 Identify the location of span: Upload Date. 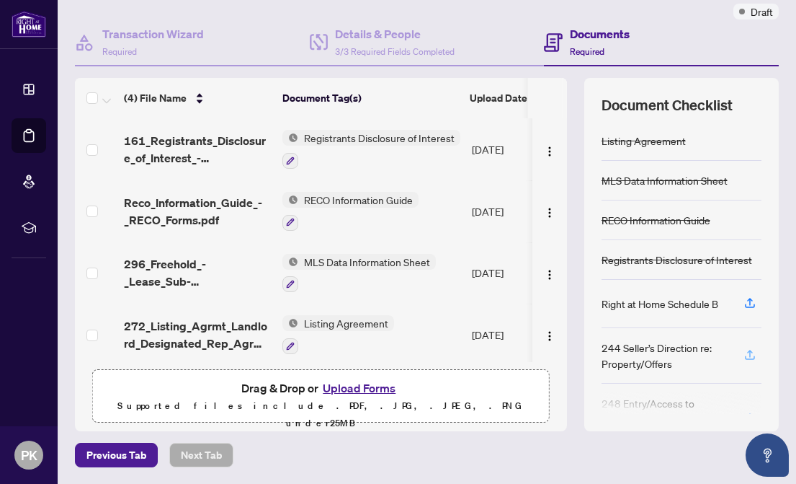
(499, 98).